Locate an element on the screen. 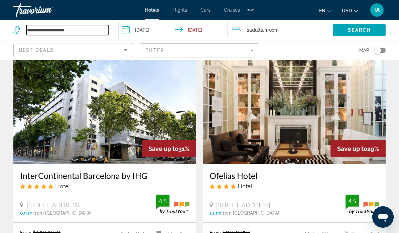 The height and width of the screenshot is (233, 399). span: Cars is located at coordinates (205, 10).